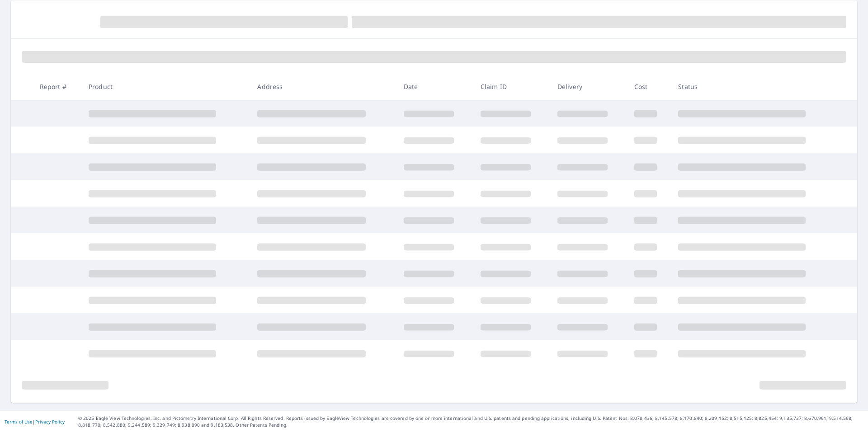 The image size is (868, 433). Describe the element at coordinates (57, 87) in the screenshot. I see `th: Report #` at that location.